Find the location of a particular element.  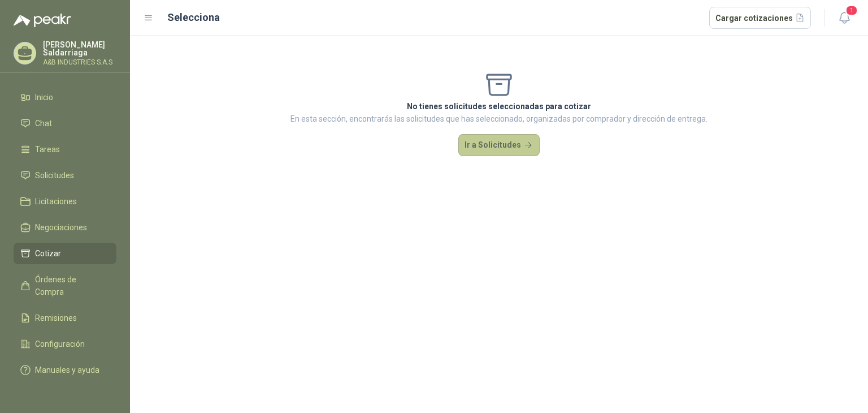

button: Ir a Solicitudes is located at coordinates (499, 145).